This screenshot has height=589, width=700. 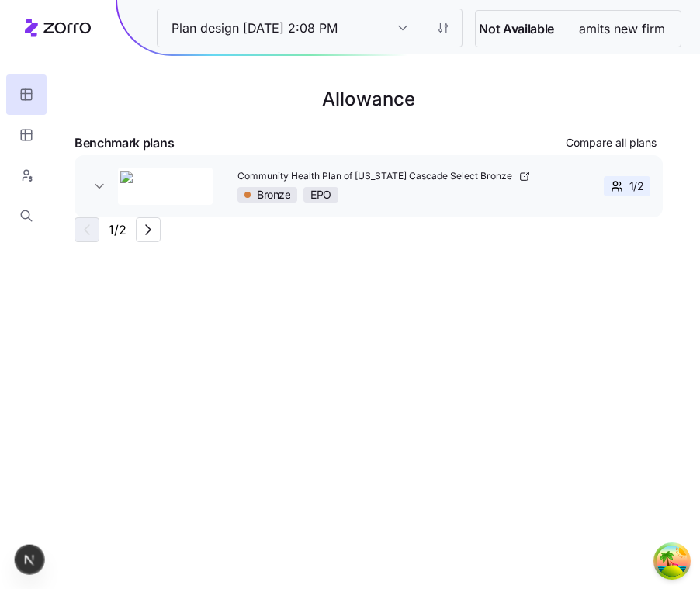 I want to click on span: 1 / 2, so click(x=636, y=186).